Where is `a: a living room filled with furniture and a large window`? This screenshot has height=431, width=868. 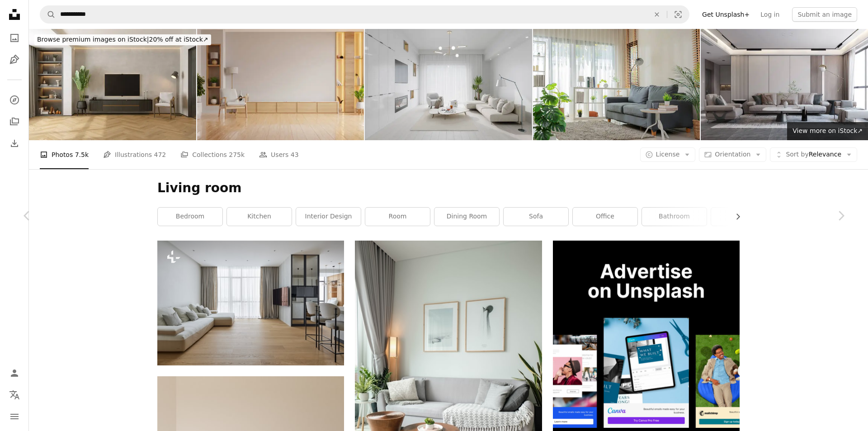 a: a living room filled with furniture and a large window is located at coordinates (448, 381).